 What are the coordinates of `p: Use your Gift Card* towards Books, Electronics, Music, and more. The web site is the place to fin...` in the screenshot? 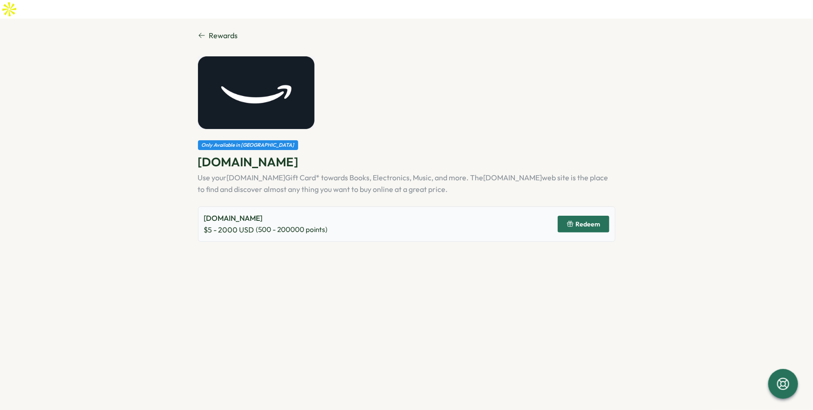 It's located at (407, 184).